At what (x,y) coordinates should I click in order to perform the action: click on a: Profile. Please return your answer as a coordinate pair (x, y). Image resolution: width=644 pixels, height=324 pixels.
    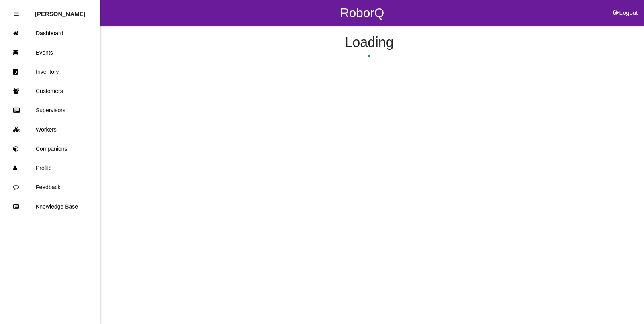
    Looking at the image, I should click on (50, 168).